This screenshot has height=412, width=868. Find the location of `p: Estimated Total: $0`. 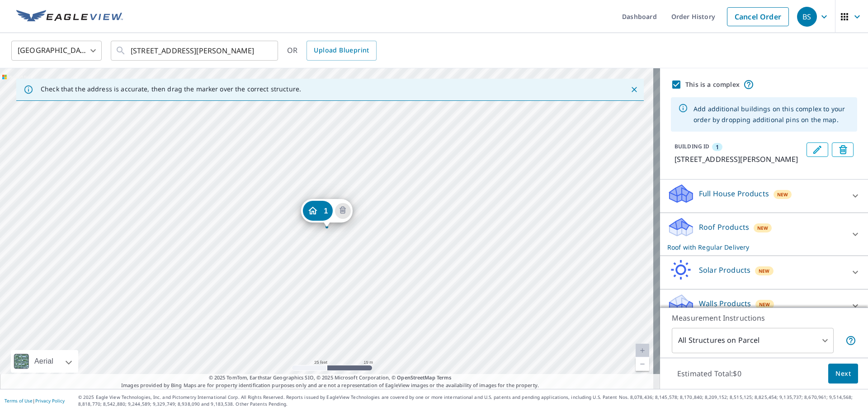

p: Estimated Total: $0 is located at coordinates (709, 373).